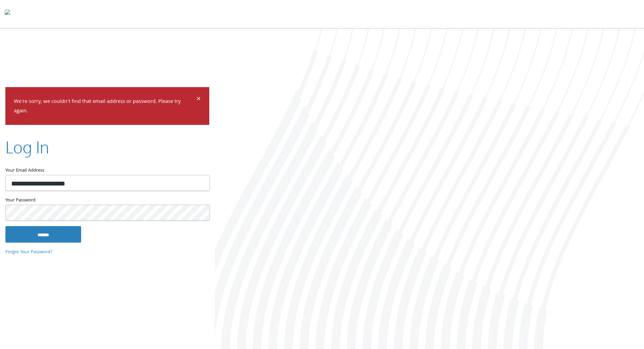 The image size is (644, 349). Describe the element at coordinates (7, 14) in the screenshot. I see `img: todyl-logo-dark.svg` at that location.